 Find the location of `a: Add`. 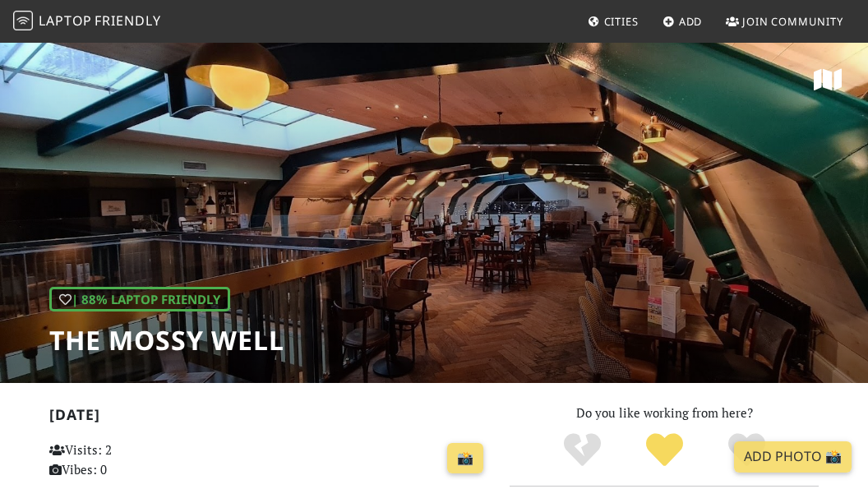

a: Add is located at coordinates (682, 21).